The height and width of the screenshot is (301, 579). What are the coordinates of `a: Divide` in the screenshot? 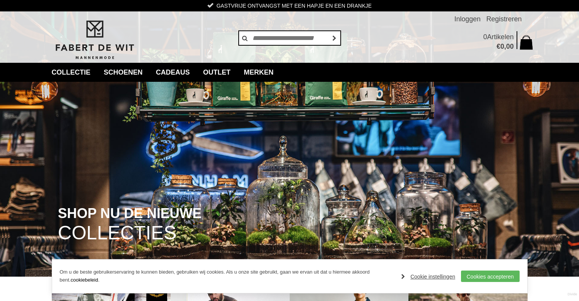 It's located at (572, 294).